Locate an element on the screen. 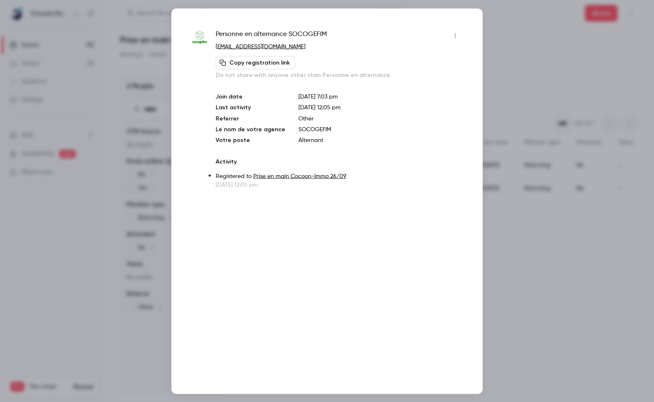 Image resolution: width=654 pixels, height=402 pixels. p: Join date is located at coordinates (251, 96).